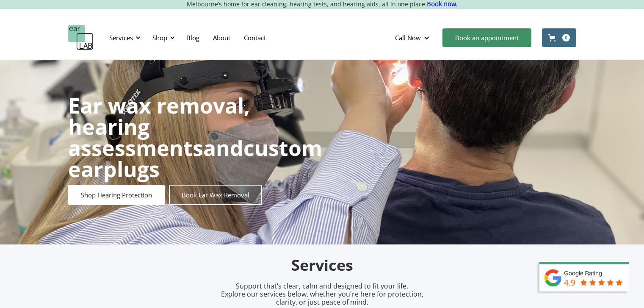  Describe the element at coordinates (215, 195) in the screenshot. I see `a: Book Ear Wax Removal` at that location.